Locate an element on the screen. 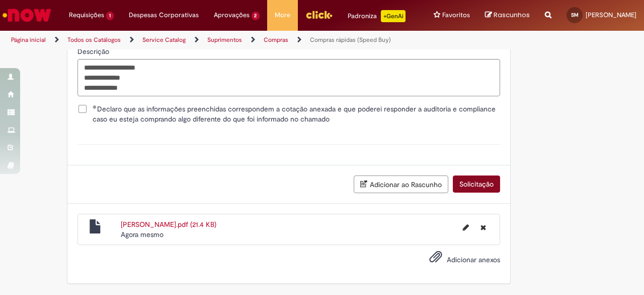 The width and height of the screenshot is (644, 295). p: +GenAi is located at coordinates (393, 16).